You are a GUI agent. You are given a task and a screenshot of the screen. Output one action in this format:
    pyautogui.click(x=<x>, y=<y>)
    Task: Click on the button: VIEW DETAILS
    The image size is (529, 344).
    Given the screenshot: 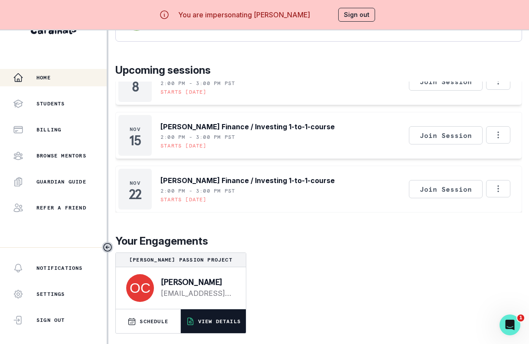 What is the action you would take?
    pyautogui.click(x=213, y=321)
    